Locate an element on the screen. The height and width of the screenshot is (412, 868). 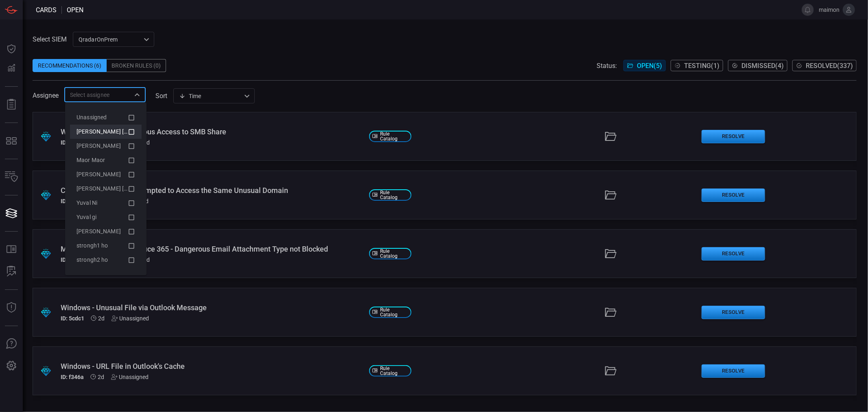
li: strongh1 ho is located at coordinates (106, 246).